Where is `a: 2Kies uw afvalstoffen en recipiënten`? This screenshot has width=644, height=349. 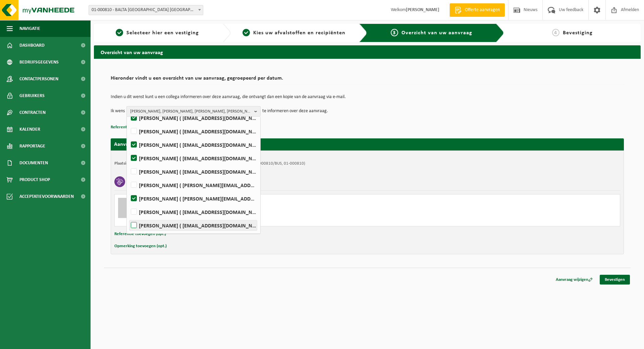 a: 2Kies uw afvalstoffen en recipiënten is located at coordinates (294, 33).